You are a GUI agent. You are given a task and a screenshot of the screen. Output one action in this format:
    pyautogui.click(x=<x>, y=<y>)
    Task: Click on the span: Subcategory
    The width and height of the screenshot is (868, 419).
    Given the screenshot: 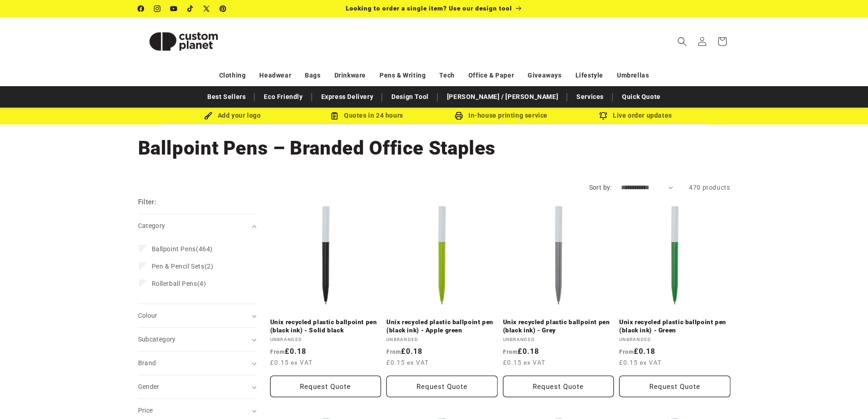 What is the action you would take?
    pyautogui.click(x=157, y=339)
    